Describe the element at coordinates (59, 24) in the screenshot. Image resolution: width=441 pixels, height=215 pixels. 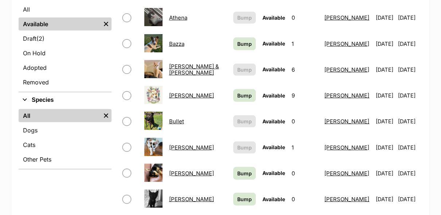
I see `a: Available` at that location.